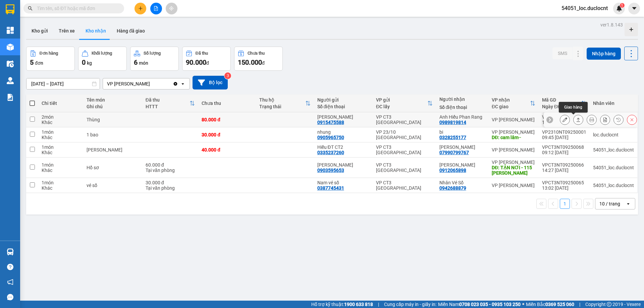 This screenshot has width=644, height=308. What do you see at coordinates (462, 183) in the screenshot?
I see `div: Nhân Vé Số` at bounding box center [462, 183].